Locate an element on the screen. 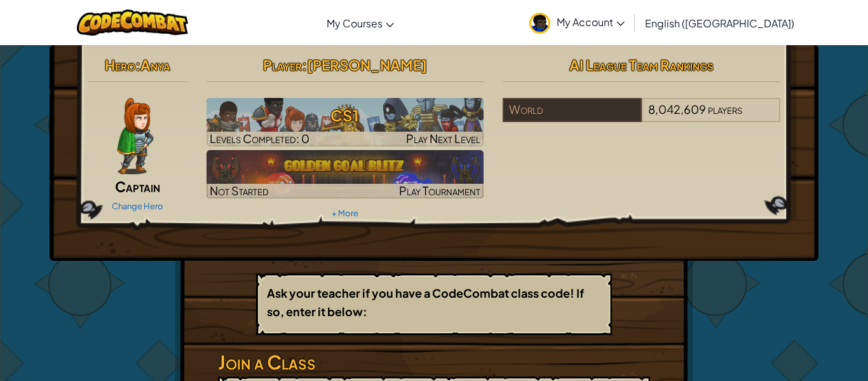 This screenshot has width=868, height=381. span: Hero is located at coordinates (120, 64).